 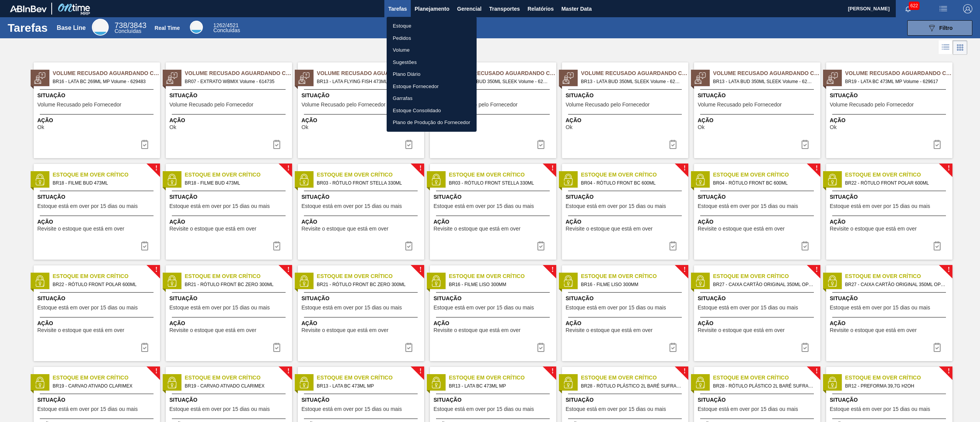 I want to click on a: Plano Diário, so click(x=432, y=75).